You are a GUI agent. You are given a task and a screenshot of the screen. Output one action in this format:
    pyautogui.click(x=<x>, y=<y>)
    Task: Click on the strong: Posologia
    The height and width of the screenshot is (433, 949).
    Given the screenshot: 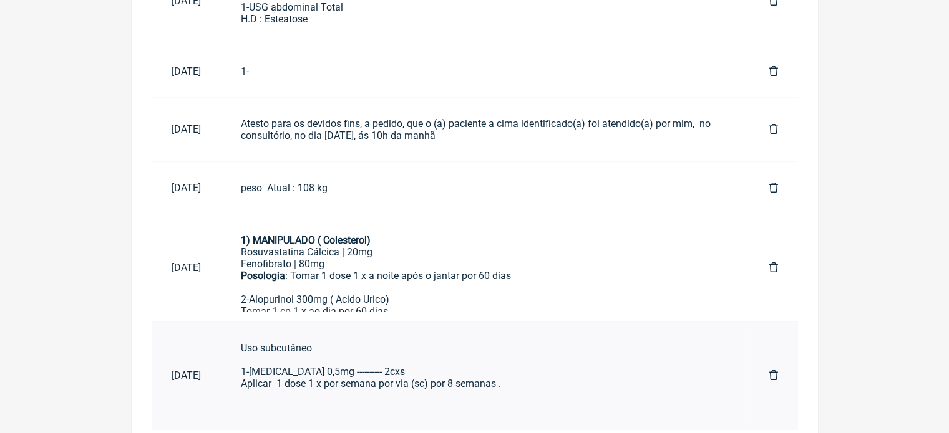 What is the action you would take?
    pyautogui.click(x=263, y=276)
    